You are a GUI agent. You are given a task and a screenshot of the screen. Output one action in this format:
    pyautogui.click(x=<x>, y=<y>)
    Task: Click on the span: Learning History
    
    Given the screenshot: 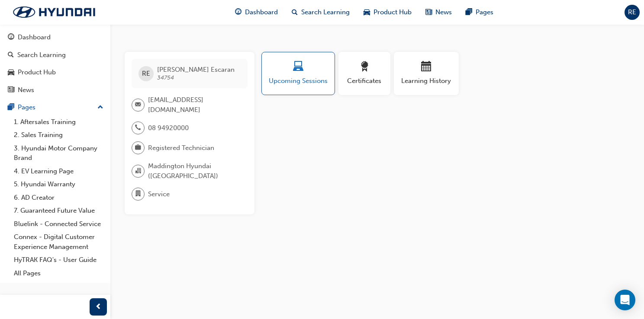 What is the action you would take?
    pyautogui.click(x=426, y=81)
    